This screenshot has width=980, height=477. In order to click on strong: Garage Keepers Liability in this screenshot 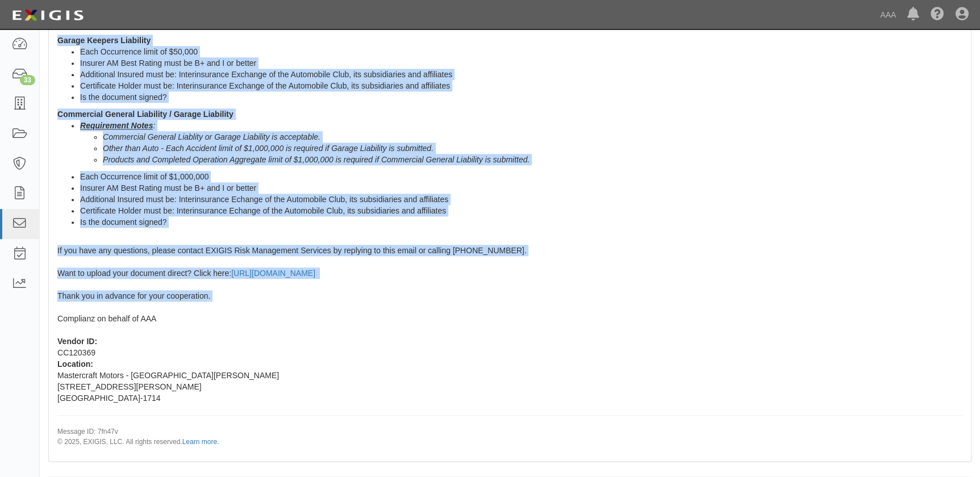, I will do `click(104, 41)`.